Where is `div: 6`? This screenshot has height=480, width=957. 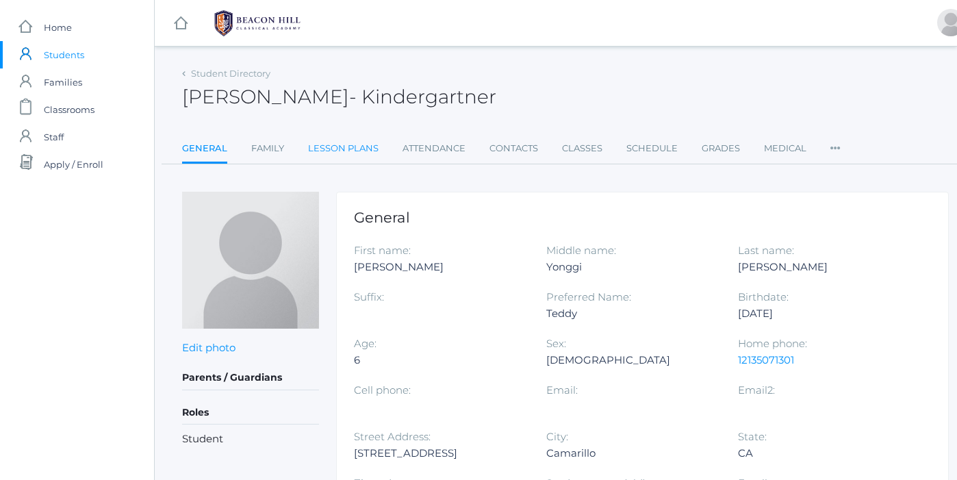 div: 6 is located at coordinates (439, 360).